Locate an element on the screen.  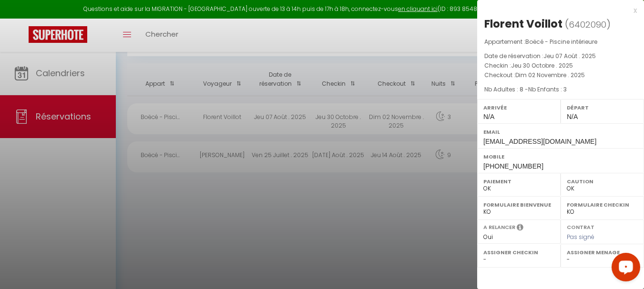
label: Email is located at coordinates (560, 132).